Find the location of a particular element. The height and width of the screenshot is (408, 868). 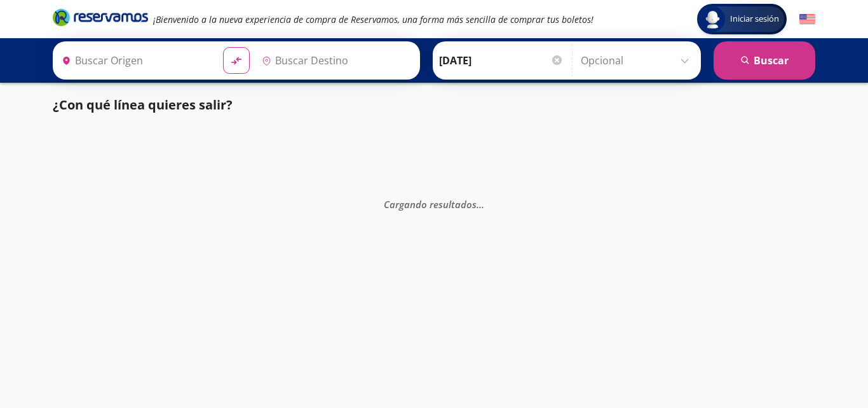

span: Iniciar sesión is located at coordinates (754, 19).